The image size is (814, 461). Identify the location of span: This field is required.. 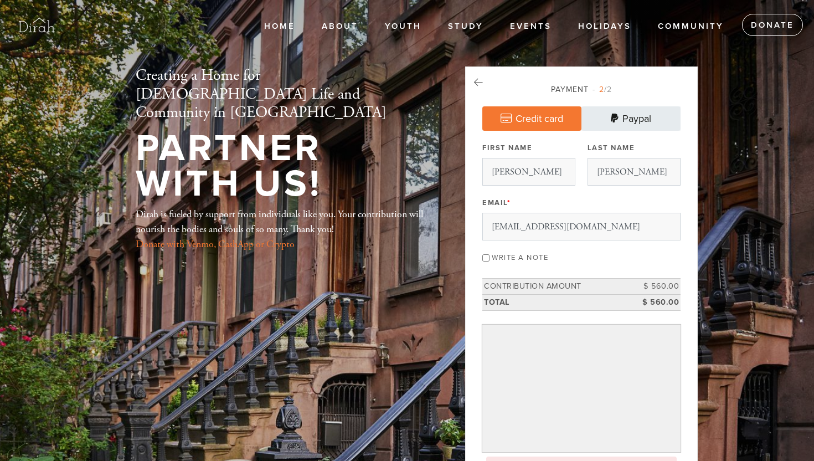
(509, 203).